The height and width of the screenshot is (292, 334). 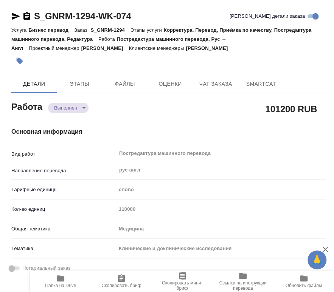 I want to click on button: Скопировать ссылку для ЯМессенджера, so click(x=16, y=16).